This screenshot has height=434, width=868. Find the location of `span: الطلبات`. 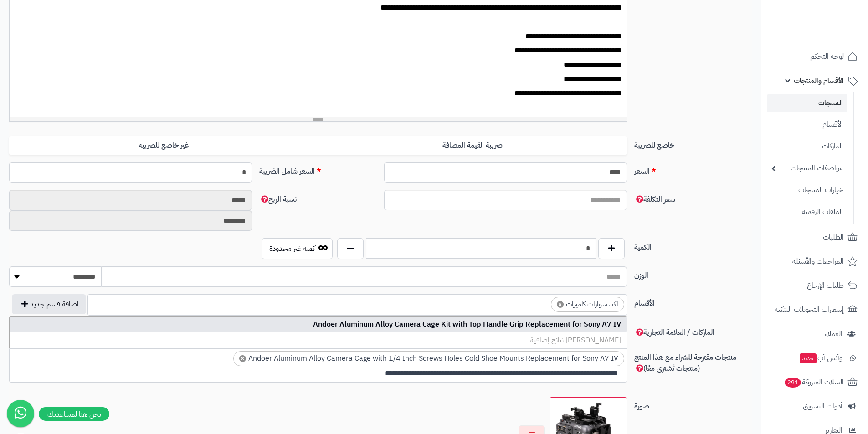

span: الطلبات is located at coordinates (833, 237).